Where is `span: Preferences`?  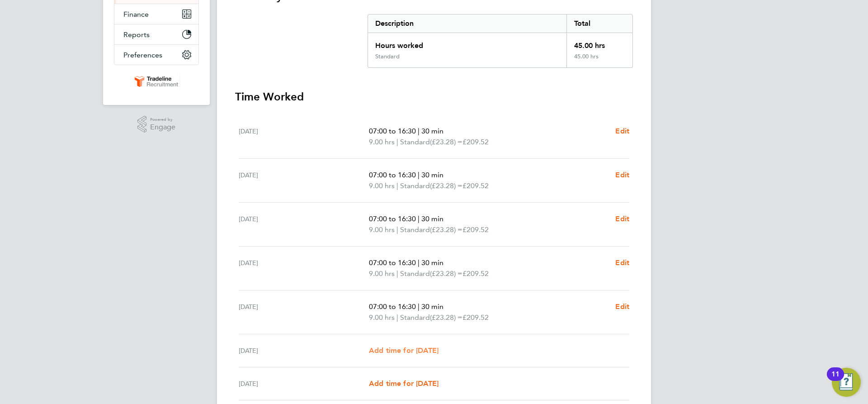 span: Preferences is located at coordinates (143, 55).